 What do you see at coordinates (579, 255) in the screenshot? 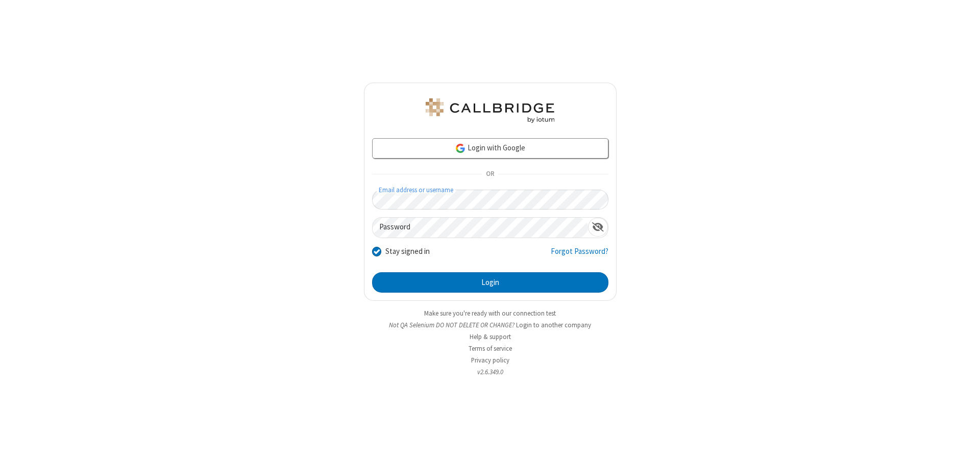
I see `a: Forgot Password?` at bounding box center [579, 255].